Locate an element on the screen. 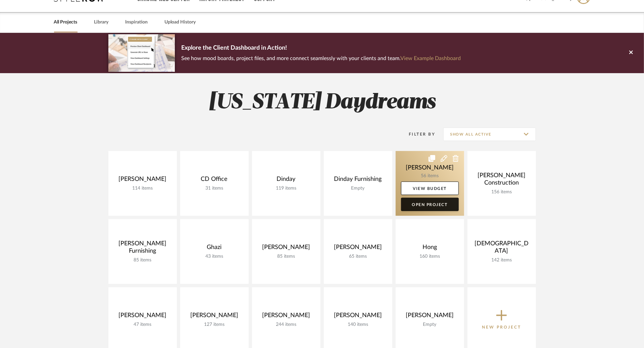 The image size is (644, 348). div: 119 items is located at coordinates (286, 188).